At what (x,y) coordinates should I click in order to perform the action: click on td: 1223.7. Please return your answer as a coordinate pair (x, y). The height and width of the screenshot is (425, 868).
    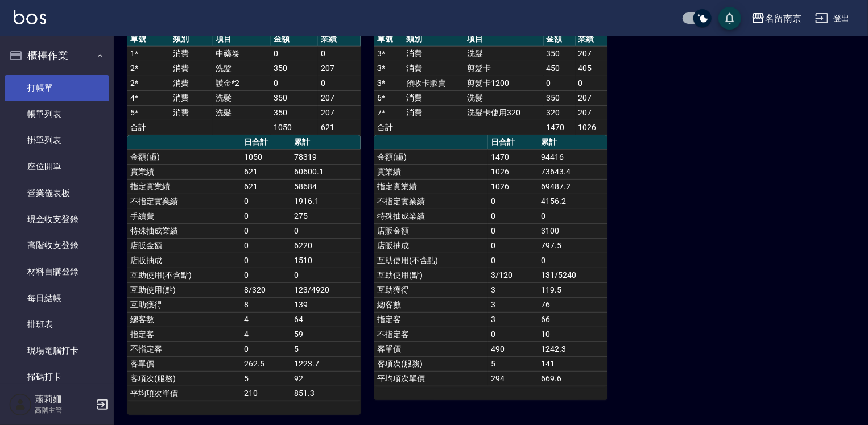
    Looking at the image, I should click on (326, 364).